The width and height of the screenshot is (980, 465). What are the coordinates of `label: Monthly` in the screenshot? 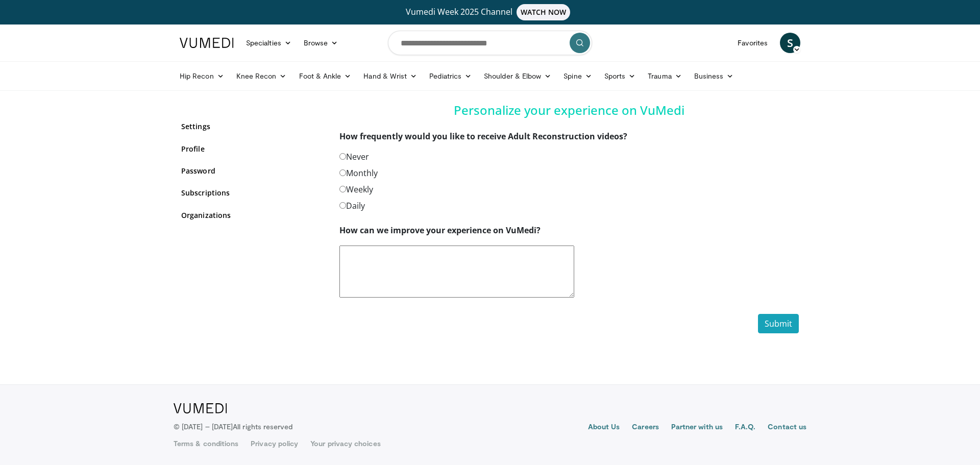 It's located at (359, 173).